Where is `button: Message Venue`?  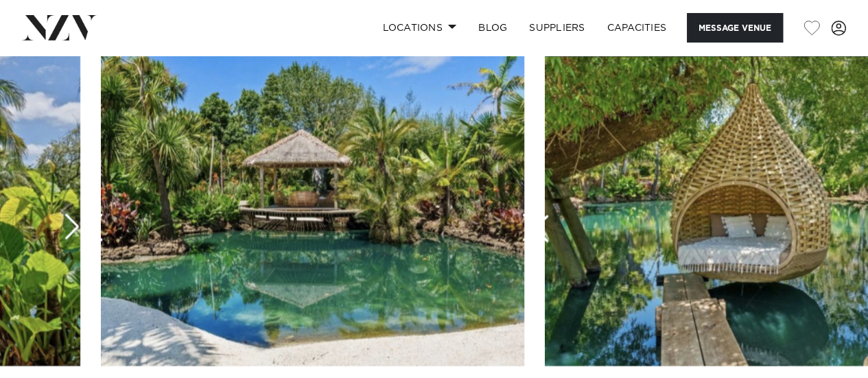
button: Message Venue is located at coordinates (735, 27).